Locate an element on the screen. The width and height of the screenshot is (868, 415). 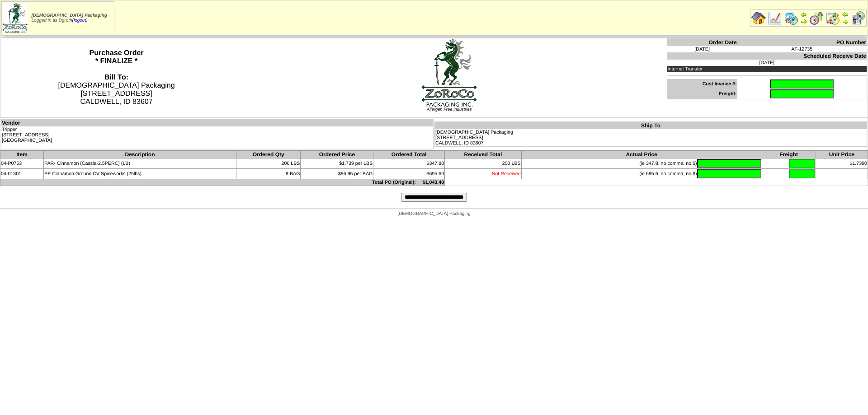
span: Allergen Free Industries is located at coordinates (449, 109).